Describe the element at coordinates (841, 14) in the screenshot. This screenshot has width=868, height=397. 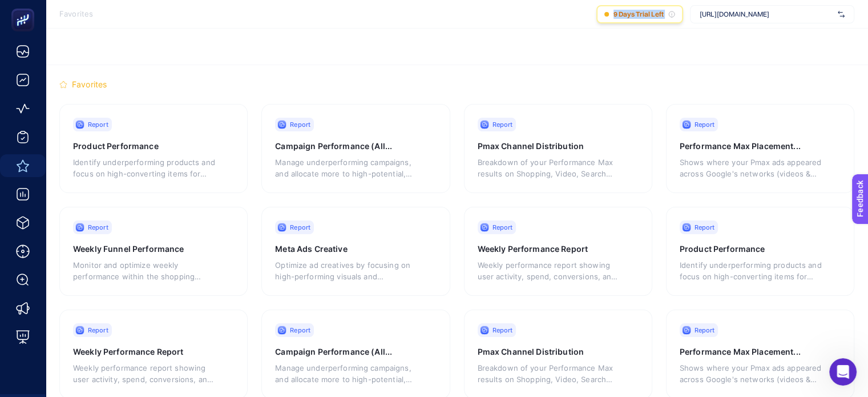
I see `img: svg%3e` at that location.